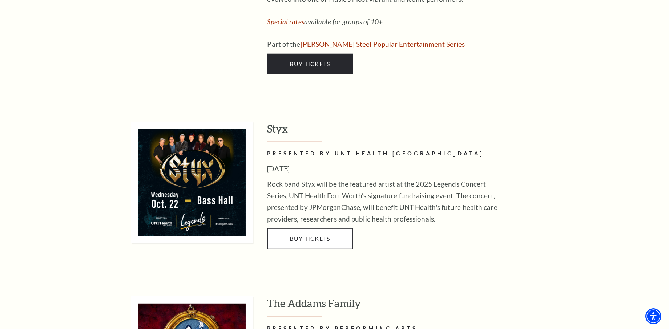 This screenshot has width=669, height=329. What do you see at coordinates (386, 202) in the screenshot?
I see `p: Rock band Styx will be the featured artist at the 2025 Legends Concert Series, UNT Health Fort Wo...` at bounding box center [386, 202].